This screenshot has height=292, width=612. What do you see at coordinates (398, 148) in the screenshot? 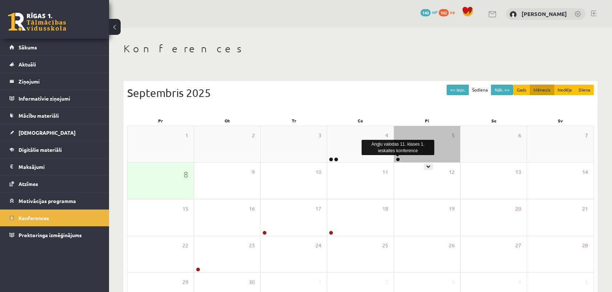
I see `div: Angļu valodas 11. klases 1. ieskaites konference` at bounding box center [398, 148].